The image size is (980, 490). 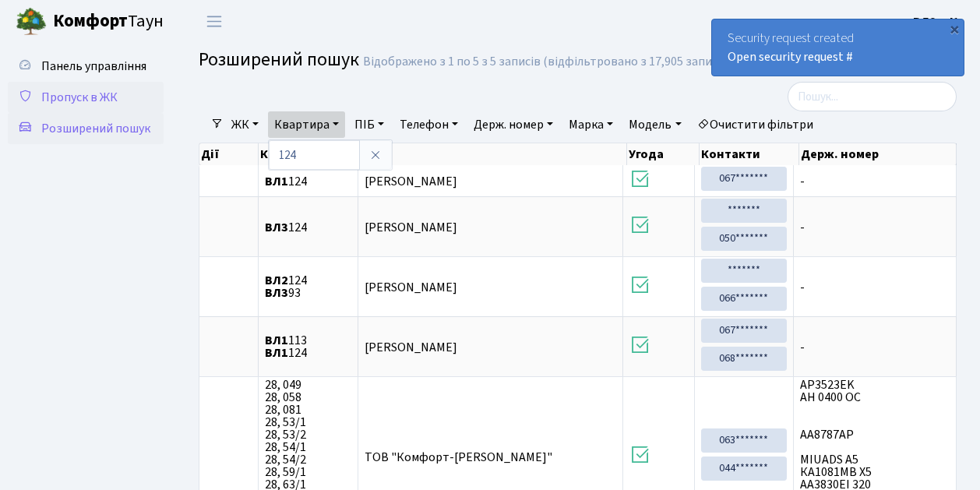 I want to click on th: ПІБ, so click(x=493, y=154).